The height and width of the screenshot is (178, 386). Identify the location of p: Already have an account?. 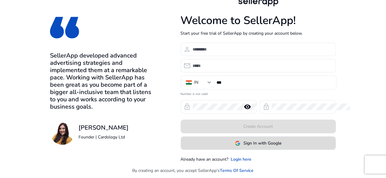
(205, 159).